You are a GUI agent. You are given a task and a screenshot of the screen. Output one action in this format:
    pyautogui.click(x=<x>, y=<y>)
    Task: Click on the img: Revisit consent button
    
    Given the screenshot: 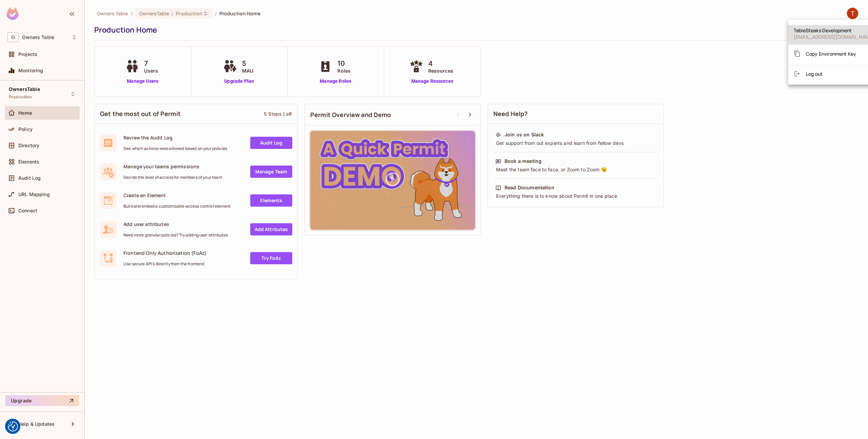 What is the action you would take?
    pyautogui.click(x=13, y=426)
    